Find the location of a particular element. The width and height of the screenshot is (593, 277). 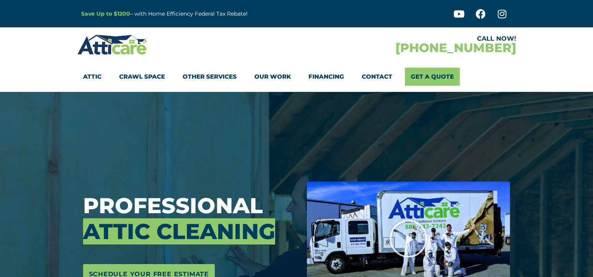

h3: Professional is located at coordinates (189, 219).